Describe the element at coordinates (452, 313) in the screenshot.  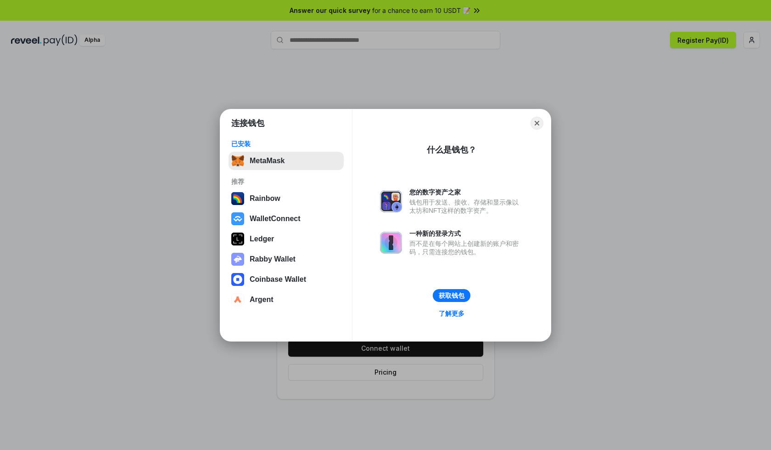
I see `div: 了解更多` at that location.